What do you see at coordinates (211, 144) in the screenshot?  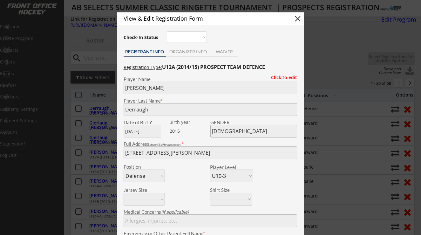 I see `div: Full Address` at bounding box center [211, 144].